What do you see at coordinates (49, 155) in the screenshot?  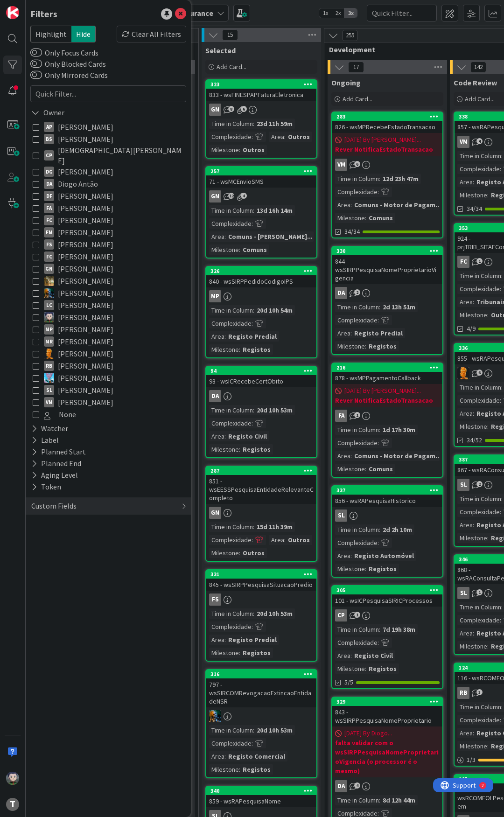 I see `div: CP` at bounding box center [49, 155].